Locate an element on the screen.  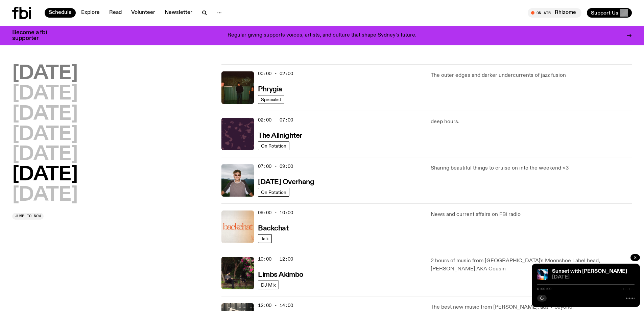
p: Regular giving supports voices, artists, and culture that shape Sydney’s future. is located at coordinates (322, 36).